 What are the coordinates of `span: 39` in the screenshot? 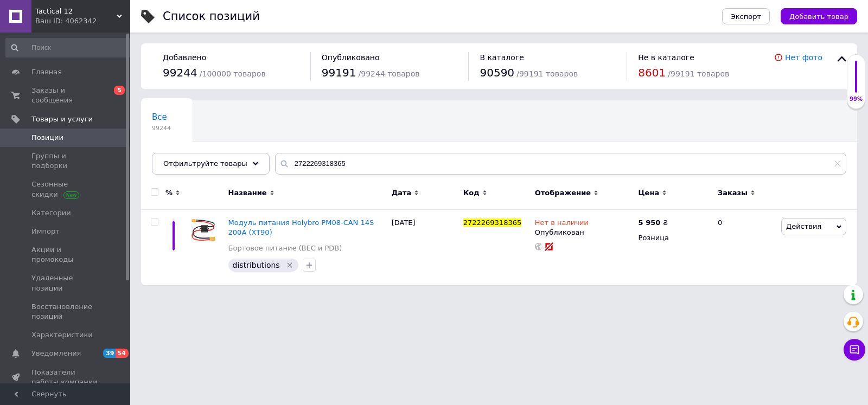 It's located at (109, 353).